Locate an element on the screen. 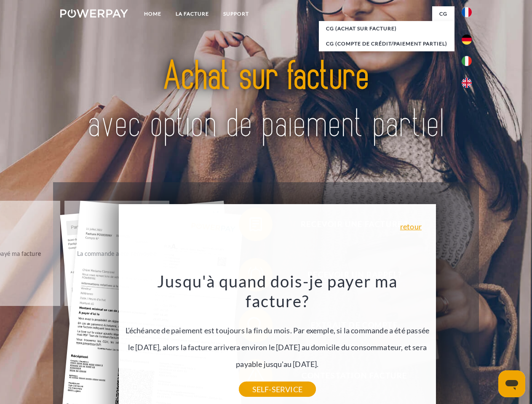 The image size is (532, 404). img: de is located at coordinates (466, 39).